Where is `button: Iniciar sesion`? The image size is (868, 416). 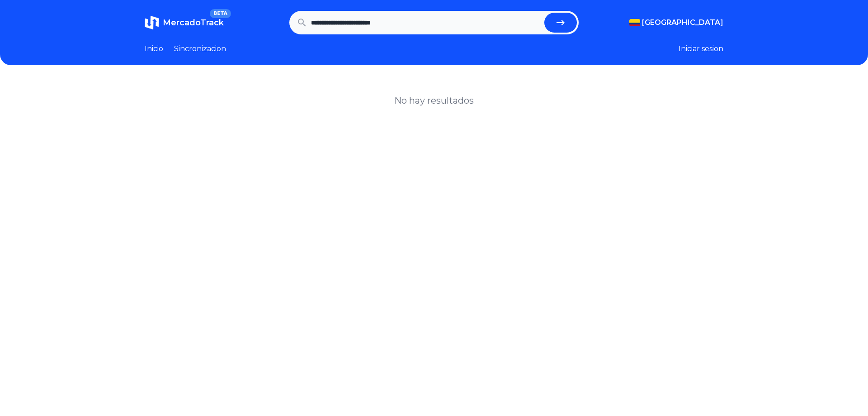
button: Iniciar sesion is located at coordinates (701, 49).